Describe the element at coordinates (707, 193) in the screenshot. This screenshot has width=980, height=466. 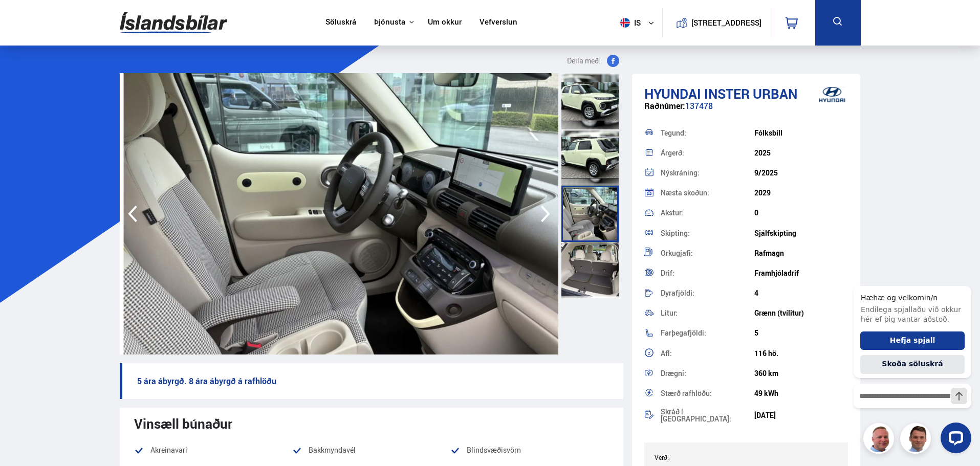
I see `div: Næsta skoðun:` at that location.